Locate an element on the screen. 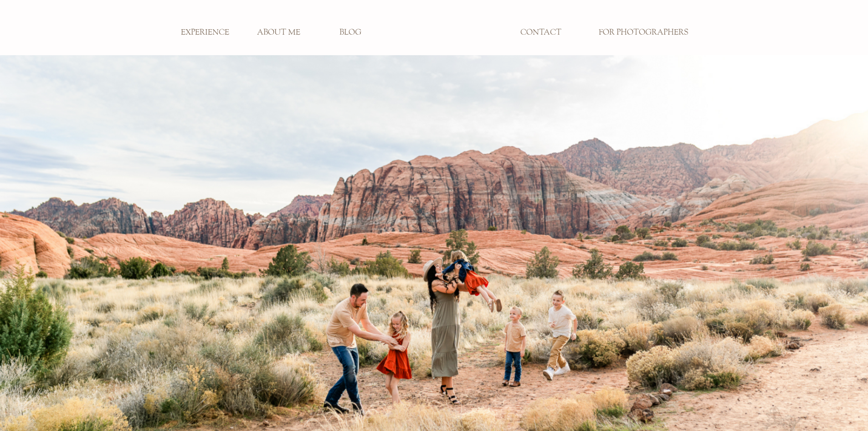 This screenshot has height=431, width=868. a: ABOUT ME is located at coordinates (279, 33).